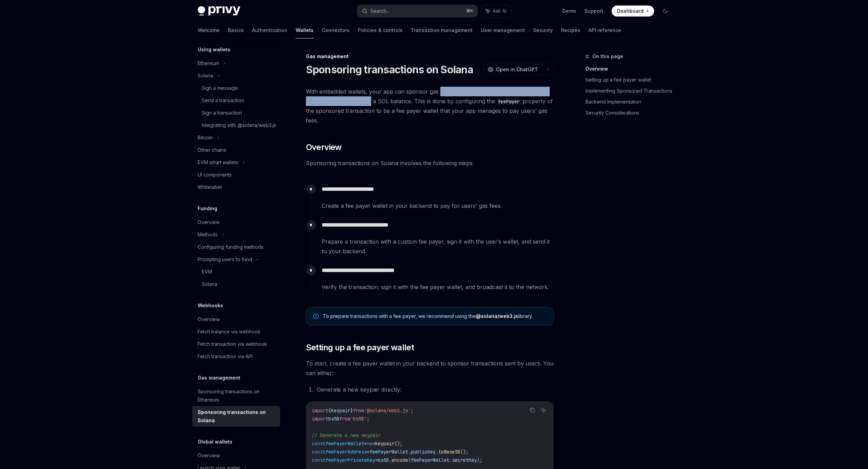 The height and width of the screenshot is (469, 868). Describe the element at coordinates (543, 410) in the screenshot. I see `button: Ask AI` at that location.